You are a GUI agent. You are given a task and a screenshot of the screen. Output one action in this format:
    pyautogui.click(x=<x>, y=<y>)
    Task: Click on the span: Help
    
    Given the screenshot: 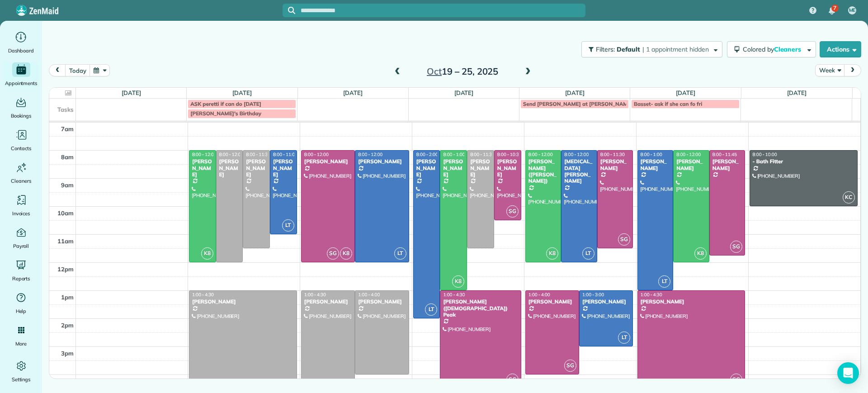 What is the action you would take?
    pyautogui.click(x=21, y=311)
    